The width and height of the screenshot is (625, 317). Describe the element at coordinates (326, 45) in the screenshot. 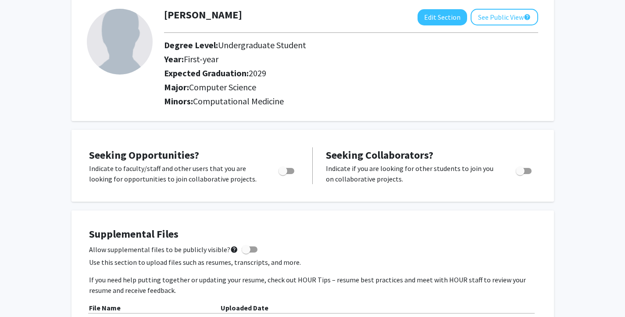

I see `h2: Degree Level:` at that location.